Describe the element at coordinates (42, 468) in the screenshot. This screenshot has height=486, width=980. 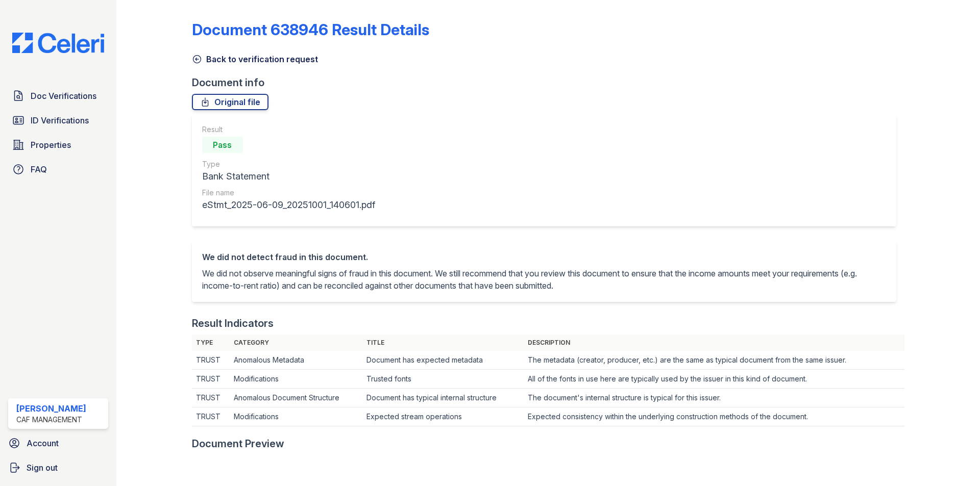
I see `span: Sign out` at that location.